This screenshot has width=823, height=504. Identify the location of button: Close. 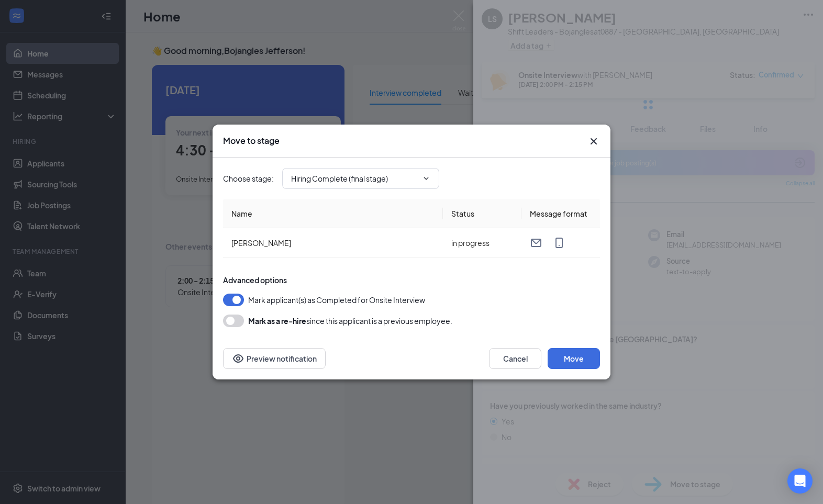
(594, 142).